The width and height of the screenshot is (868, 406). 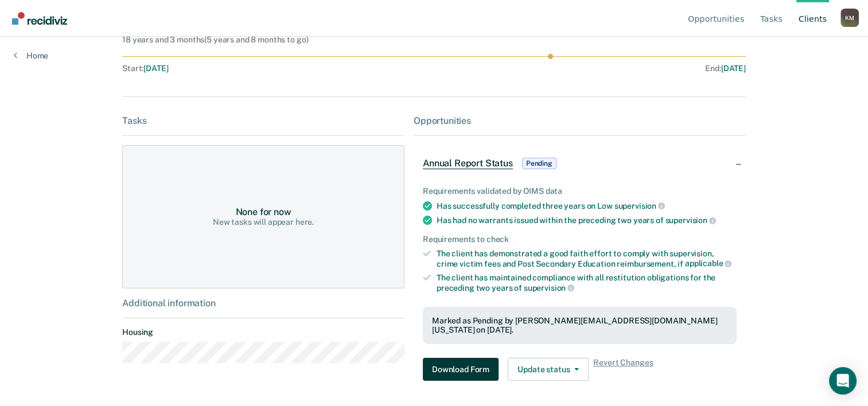 I want to click on img: Recidiviz, so click(x=40, y=19).